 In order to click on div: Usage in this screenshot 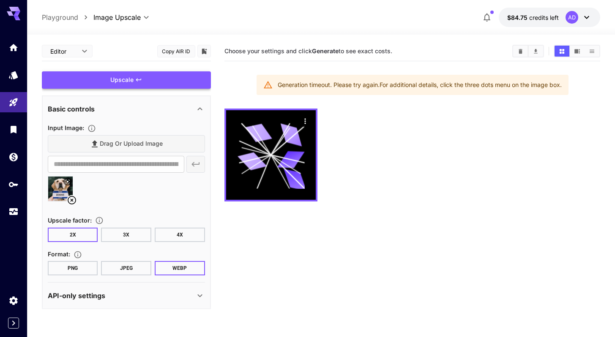, I will do `click(14, 212)`.